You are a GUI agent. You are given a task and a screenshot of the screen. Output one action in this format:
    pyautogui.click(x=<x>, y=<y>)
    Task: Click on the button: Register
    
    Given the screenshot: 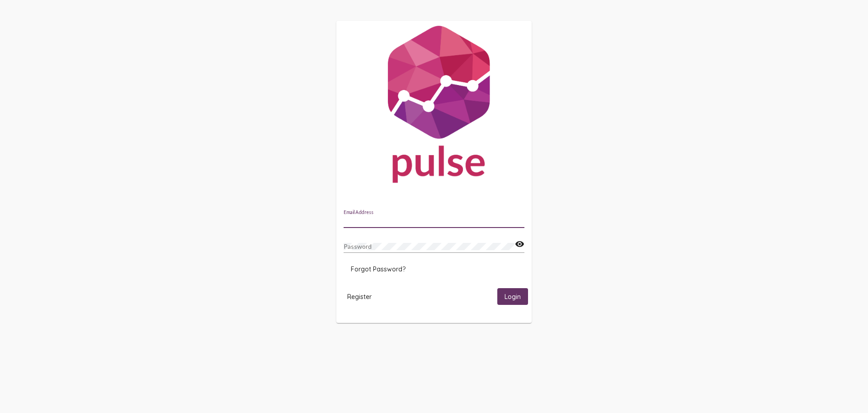 What is the action you would take?
    pyautogui.click(x=359, y=296)
    